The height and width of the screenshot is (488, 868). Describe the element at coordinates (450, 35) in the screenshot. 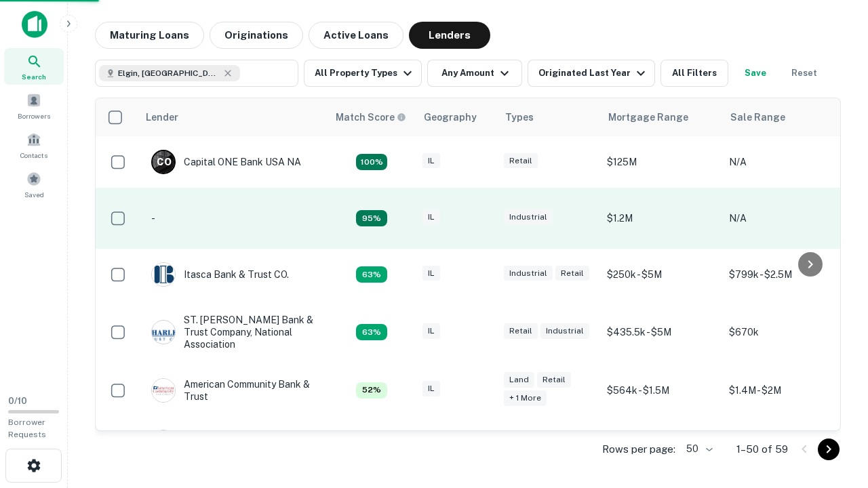

I see `button: Lenders` at that location.